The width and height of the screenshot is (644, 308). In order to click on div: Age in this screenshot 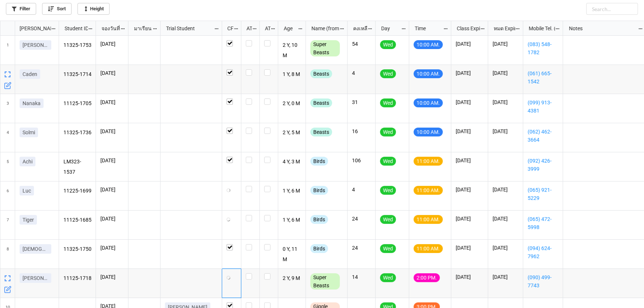, I will do `click(289, 29)`.